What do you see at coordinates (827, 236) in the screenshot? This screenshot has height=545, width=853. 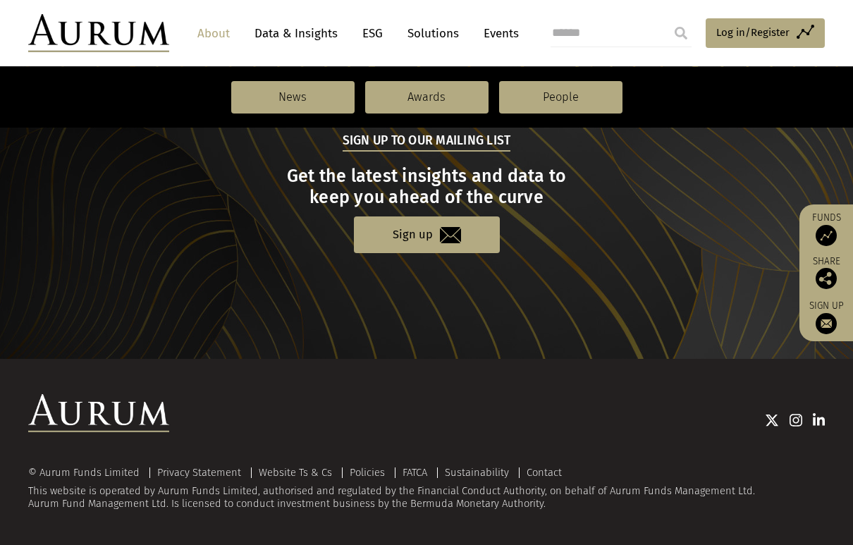 I see `img: Access Funds` at bounding box center [827, 236].